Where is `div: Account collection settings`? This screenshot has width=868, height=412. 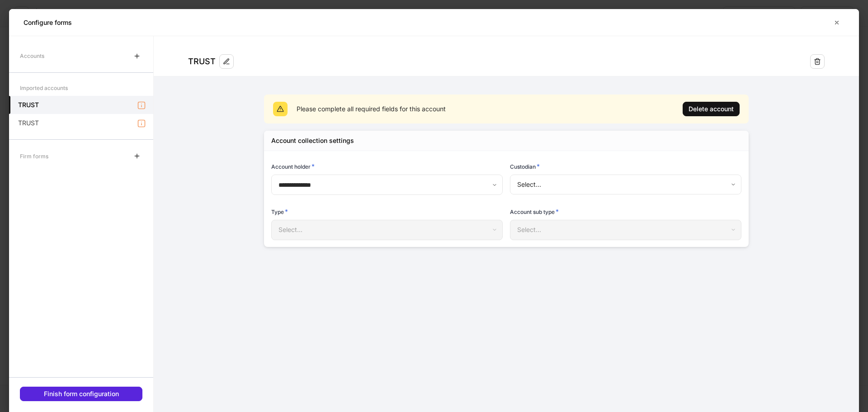
div: Account collection settings is located at coordinates (312, 141).